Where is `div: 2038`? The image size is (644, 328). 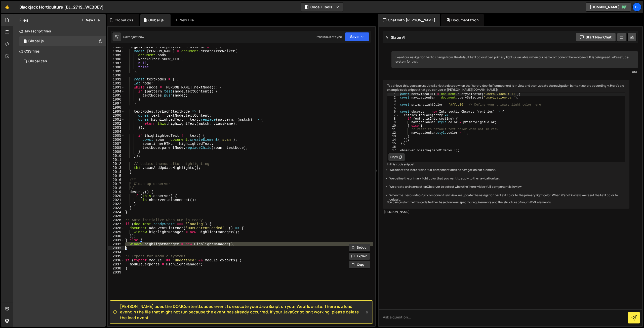 div: 2038 is located at coordinates (116, 268).